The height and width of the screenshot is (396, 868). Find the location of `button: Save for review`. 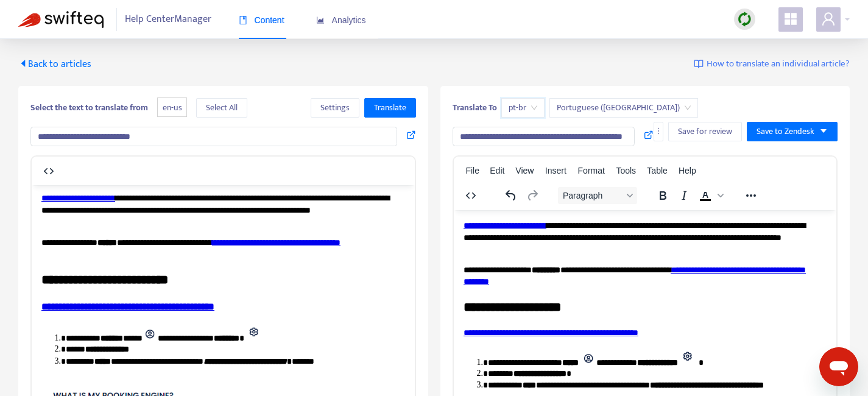

button: Save for review is located at coordinates (704, 131).